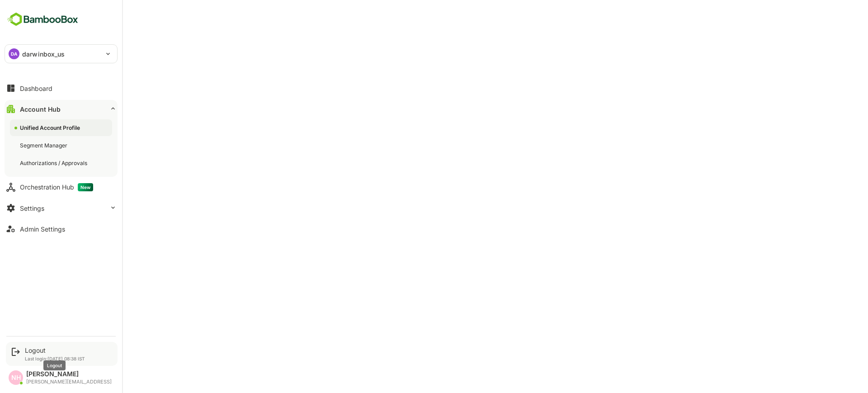  I want to click on div: Dashboard, so click(36, 88).